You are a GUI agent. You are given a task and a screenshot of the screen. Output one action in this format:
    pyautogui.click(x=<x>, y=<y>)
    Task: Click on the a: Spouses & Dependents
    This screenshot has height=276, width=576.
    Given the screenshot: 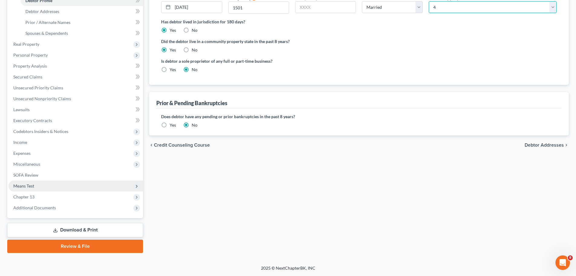 What is the action you would take?
    pyautogui.click(x=82, y=33)
    